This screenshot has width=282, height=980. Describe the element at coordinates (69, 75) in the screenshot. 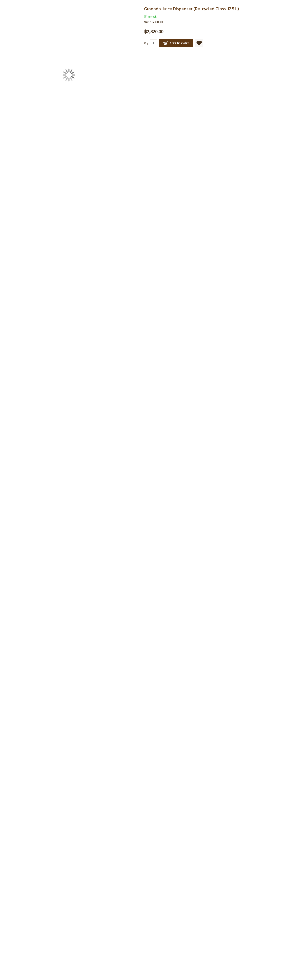

I see `img: Loading...` at that location.